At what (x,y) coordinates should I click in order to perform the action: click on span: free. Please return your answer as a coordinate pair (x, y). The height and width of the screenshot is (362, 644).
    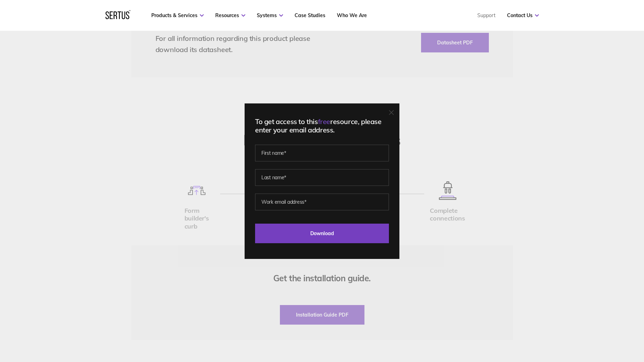
    Looking at the image, I should click on (324, 121).